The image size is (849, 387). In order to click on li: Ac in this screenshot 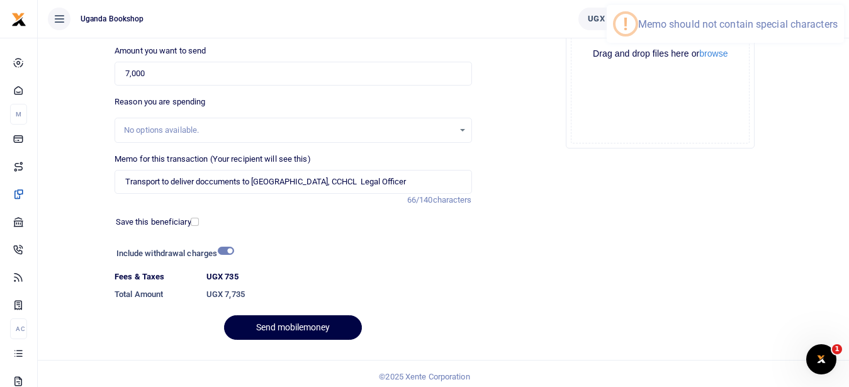, I will do `click(18, 329)`.